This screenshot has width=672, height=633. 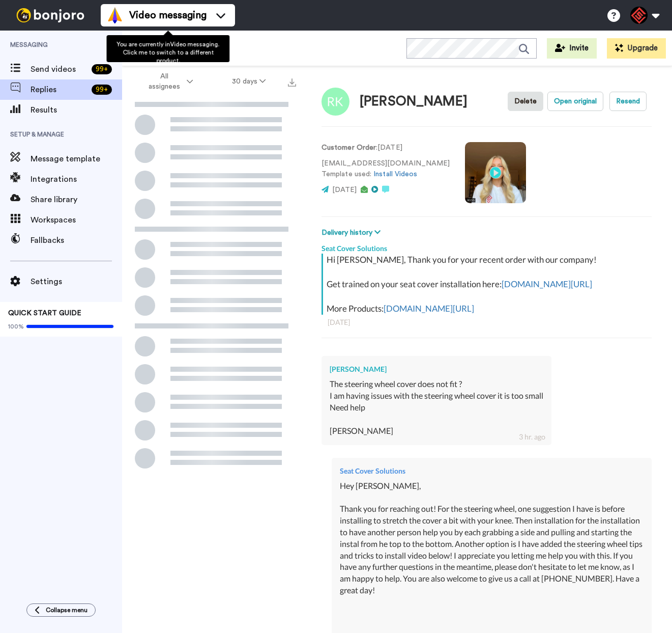 I want to click on span: Share library, so click(x=76, y=199).